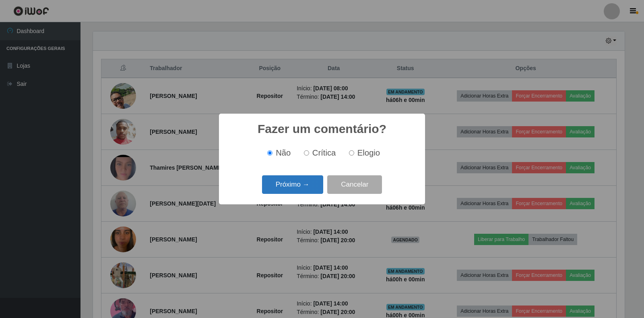 The width and height of the screenshot is (644, 318). Describe the element at coordinates (270, 153) in the screenshot. I see `input: Não` at that location.